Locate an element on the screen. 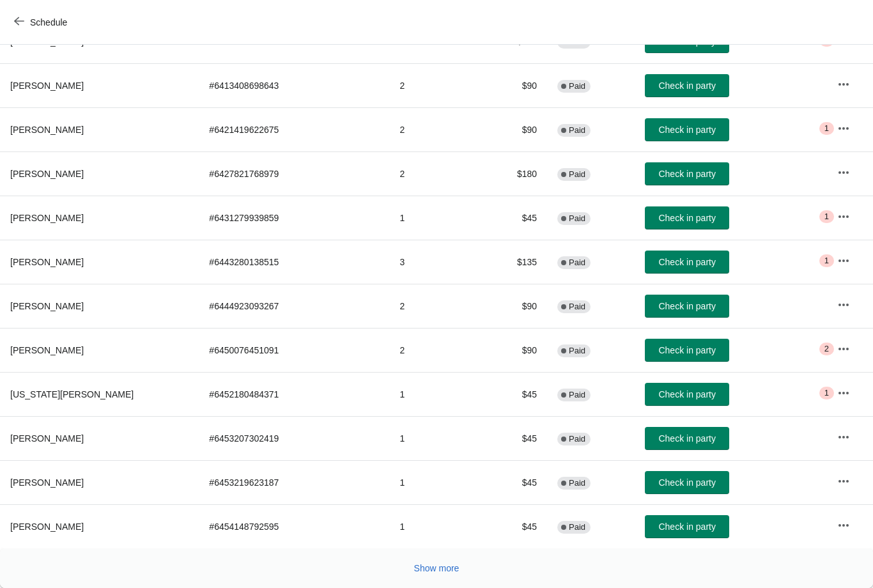 The image size is (873, 588). td: # 6443280138515 is located at coordinates (294, 261).